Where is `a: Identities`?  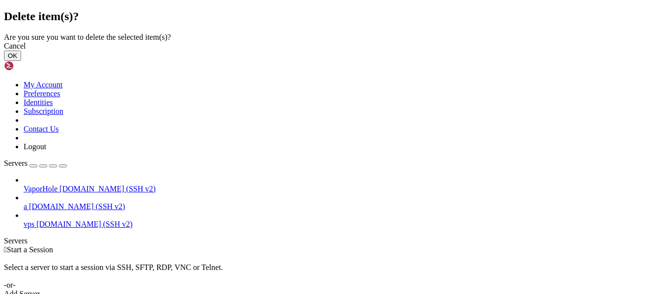 a: Identities is located at coordinates (38, 102).